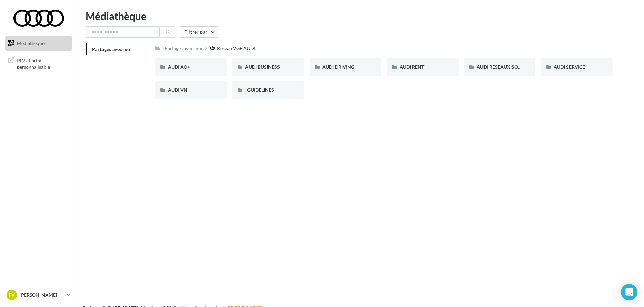 This screenshot has height=307, width=644. Describe the element at coordinates (43, 63) in the screenshot. I see `span: PLV et print personnalisable` at that location.